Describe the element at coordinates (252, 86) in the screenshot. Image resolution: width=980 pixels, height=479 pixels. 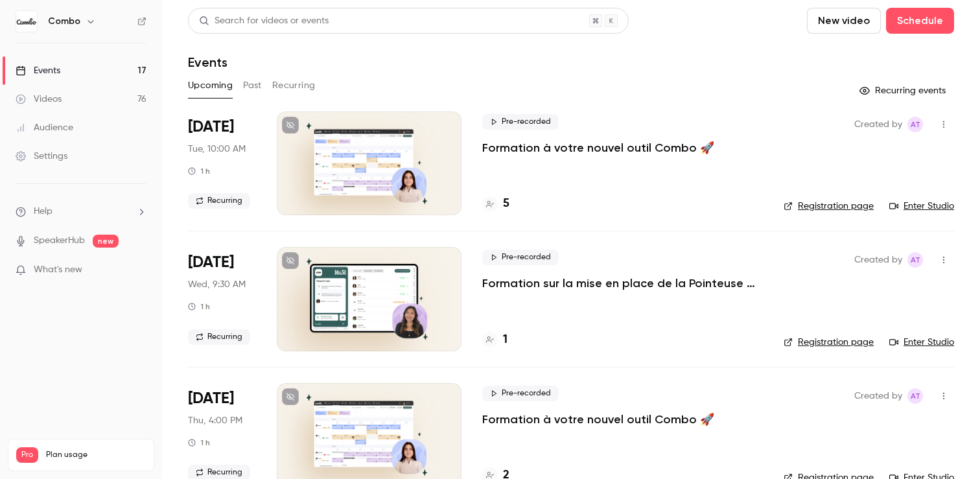
I see `button: Past` at that location.